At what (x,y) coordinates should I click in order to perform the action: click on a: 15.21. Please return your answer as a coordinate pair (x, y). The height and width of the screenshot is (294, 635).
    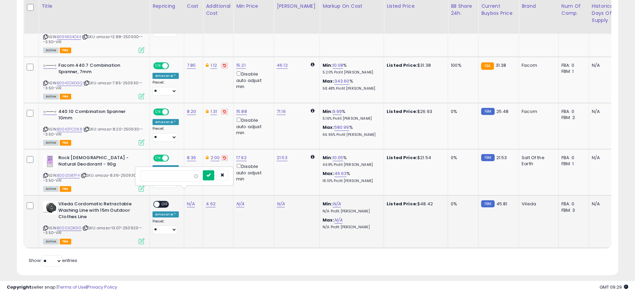
    Looking at the image, I should click on (241, 65).